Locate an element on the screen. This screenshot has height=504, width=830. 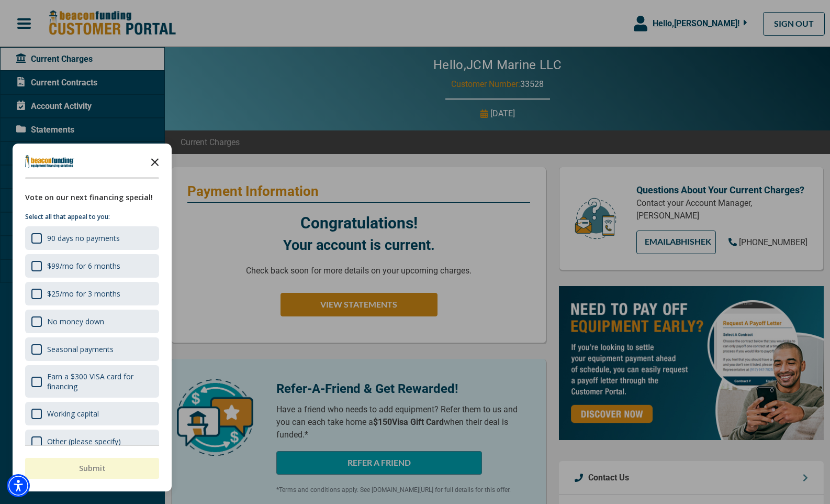
div: Vote on our next financing special! is located at coordinates (92, 197).